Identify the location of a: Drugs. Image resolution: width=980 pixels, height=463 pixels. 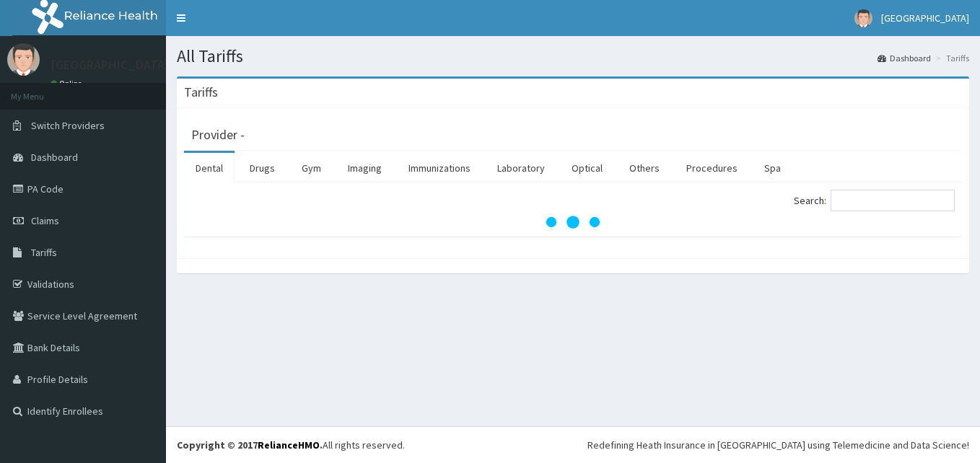
(262, 168).